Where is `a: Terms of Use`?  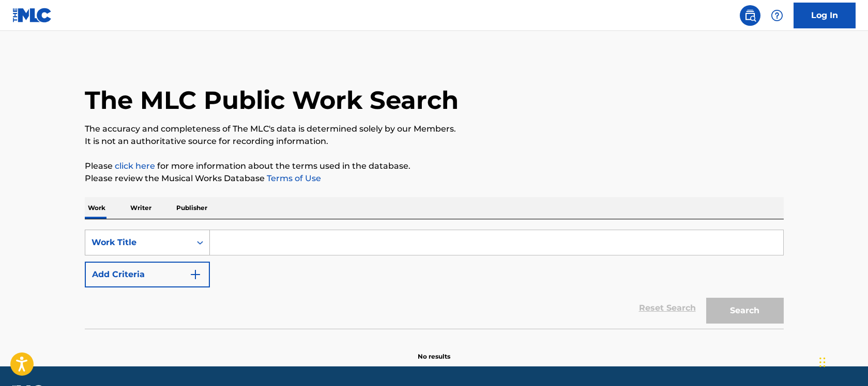
a: Terms of Use is located at coordinates (292, 178).